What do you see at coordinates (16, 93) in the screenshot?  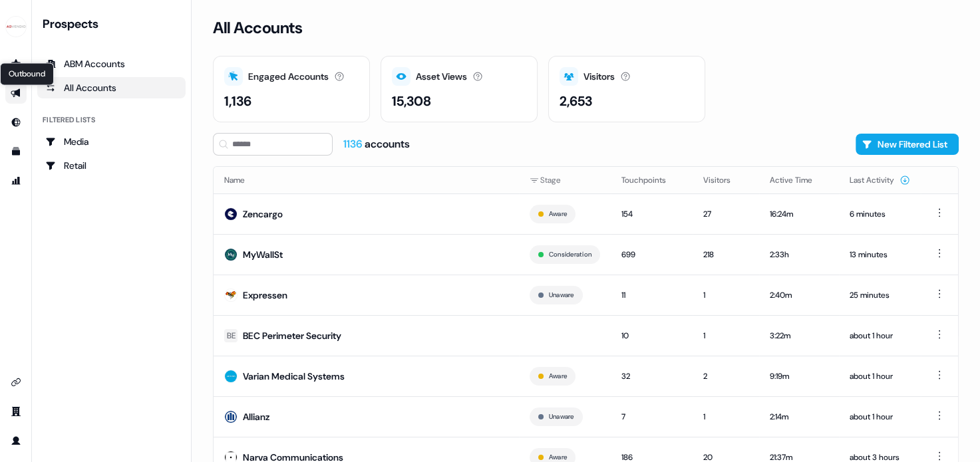 I see `a: Go to outbound experience` at bounding box center [16, 93].